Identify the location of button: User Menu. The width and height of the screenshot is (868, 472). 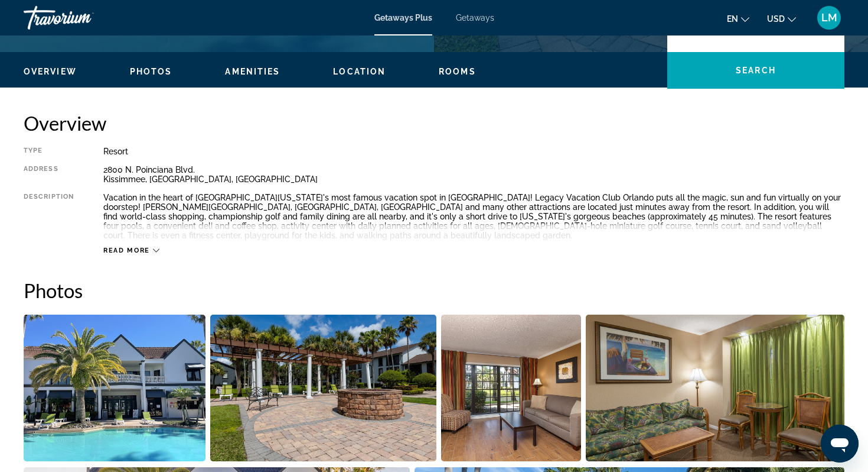
(829, 18).